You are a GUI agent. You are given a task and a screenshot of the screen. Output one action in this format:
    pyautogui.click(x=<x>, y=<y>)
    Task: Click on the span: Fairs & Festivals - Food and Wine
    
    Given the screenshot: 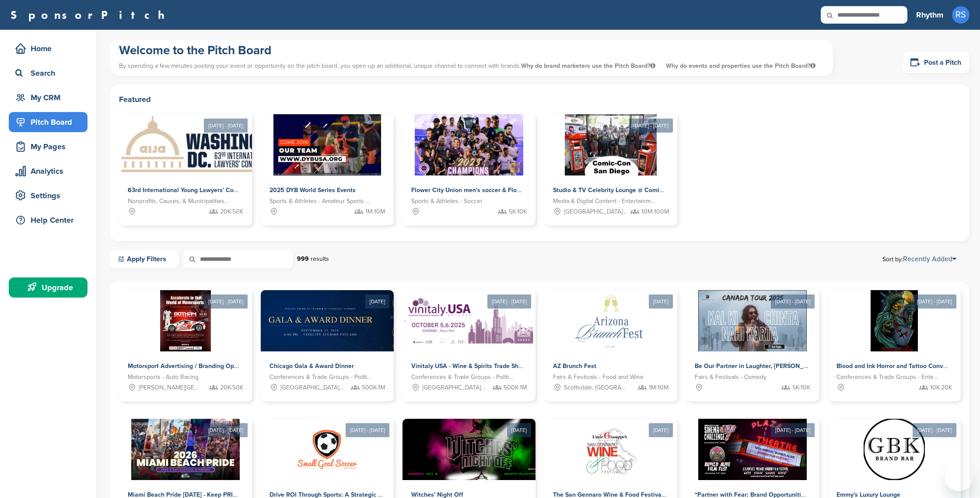 What is the action you would take?
    pyautogui.click(x=598, y=378)
    